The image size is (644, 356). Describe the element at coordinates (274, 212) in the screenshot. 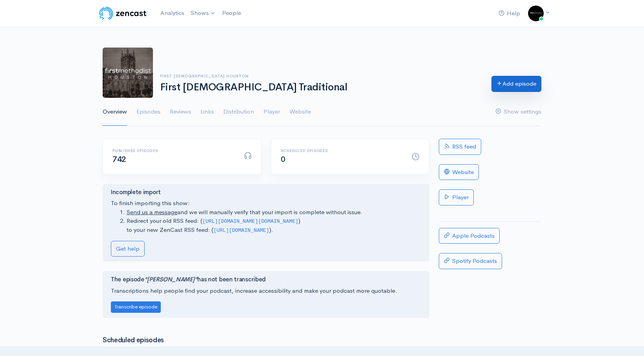

I see `li: and we will manually verify that your import is complete without issue.` at that location.